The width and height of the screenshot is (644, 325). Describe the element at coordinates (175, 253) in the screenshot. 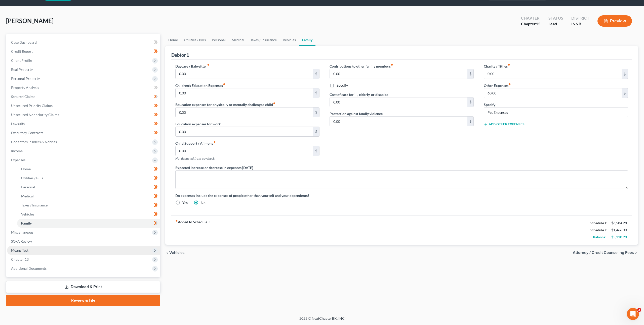

I see `button: chevron_left Vehicles` at that location.